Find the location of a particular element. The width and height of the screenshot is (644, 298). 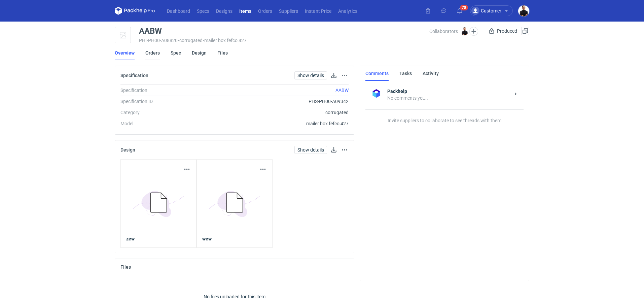

h2: Design is located at coordinates (128, 150).